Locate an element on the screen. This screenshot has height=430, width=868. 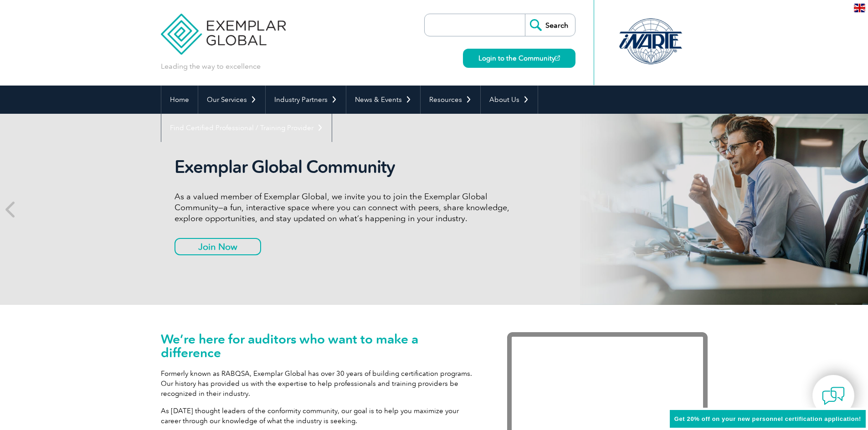
a: Resources is located at coordinates (450, 100).